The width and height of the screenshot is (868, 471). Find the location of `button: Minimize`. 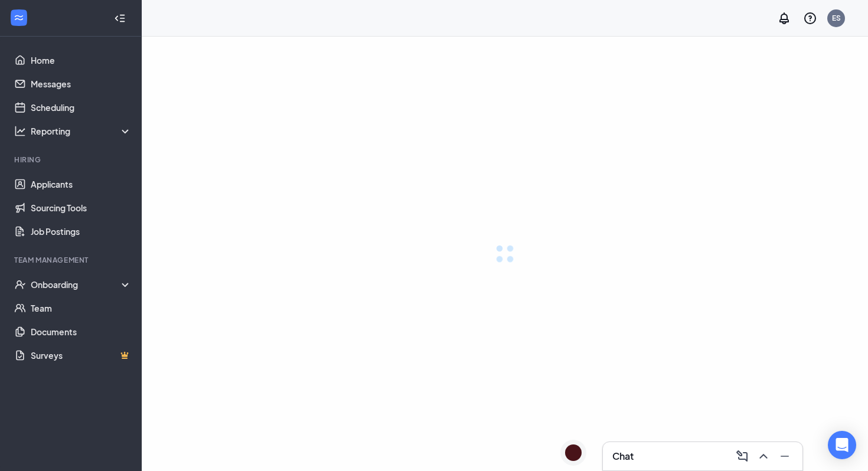

button: Minimize is located at coordinates (783, 456).